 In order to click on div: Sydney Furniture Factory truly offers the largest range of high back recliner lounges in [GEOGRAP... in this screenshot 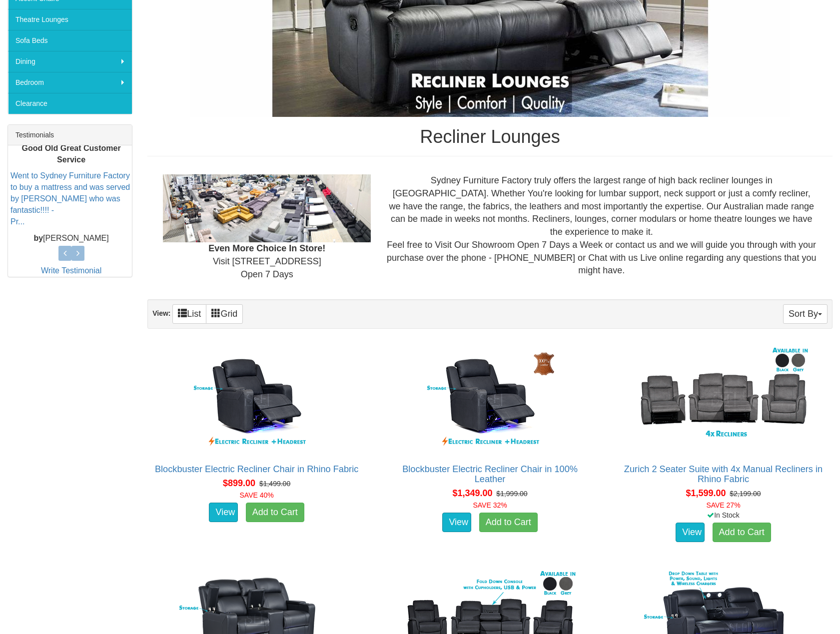, I will do `click(601, 226)`.